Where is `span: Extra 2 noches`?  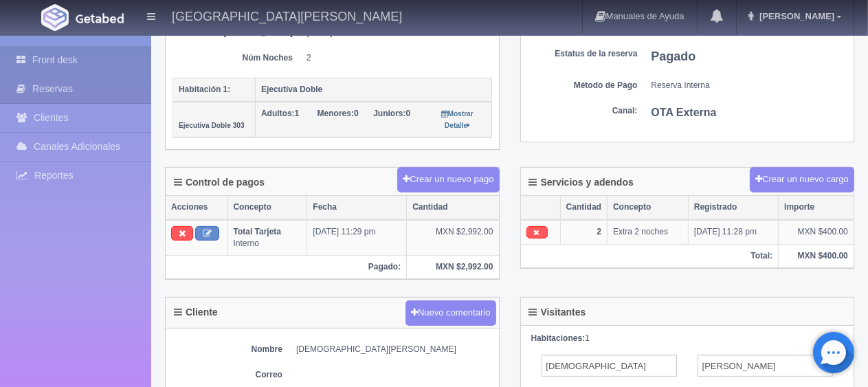 span: Extra 2 noches is located at coordinates (640, 232).